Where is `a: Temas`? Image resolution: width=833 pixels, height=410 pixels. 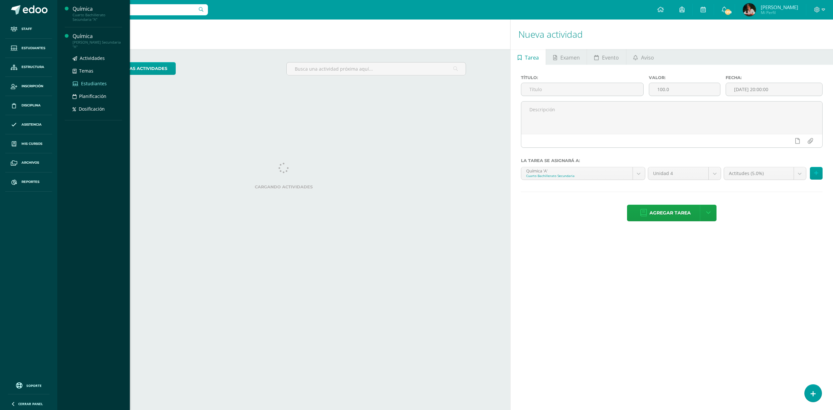 a: Temas is located at coordinates (97, 71).